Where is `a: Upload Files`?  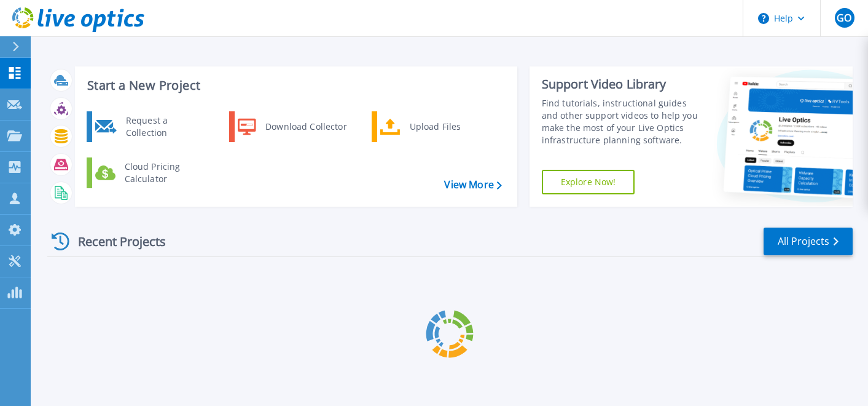 a: Upload Files is located at coordinates (434, 127).